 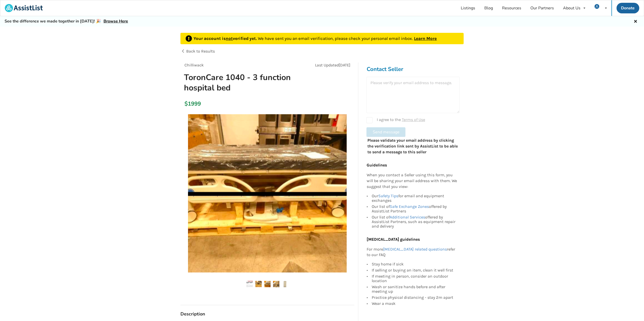 What do you see at coordinates (572, 8) in the screenshot?
I see `div: About Us` at bounding box center [572, 8].